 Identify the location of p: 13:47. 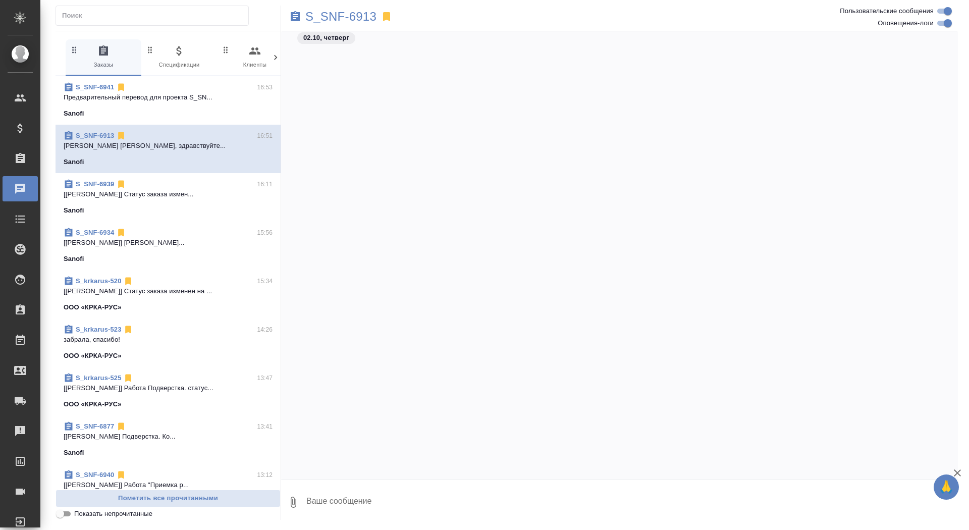
(264, 378).